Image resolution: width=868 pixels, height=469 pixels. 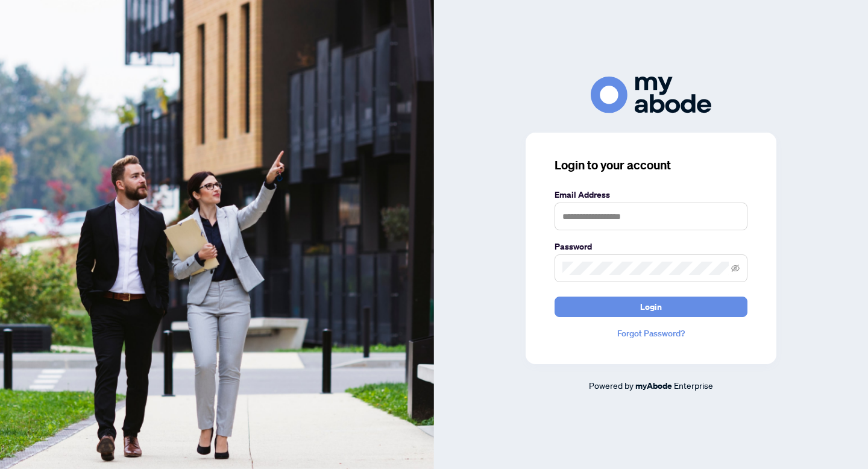 What do you see at coordinates (651, 333) in the screenshot?
I see `a: Forgot Password?` at bounding box center [651, 333].